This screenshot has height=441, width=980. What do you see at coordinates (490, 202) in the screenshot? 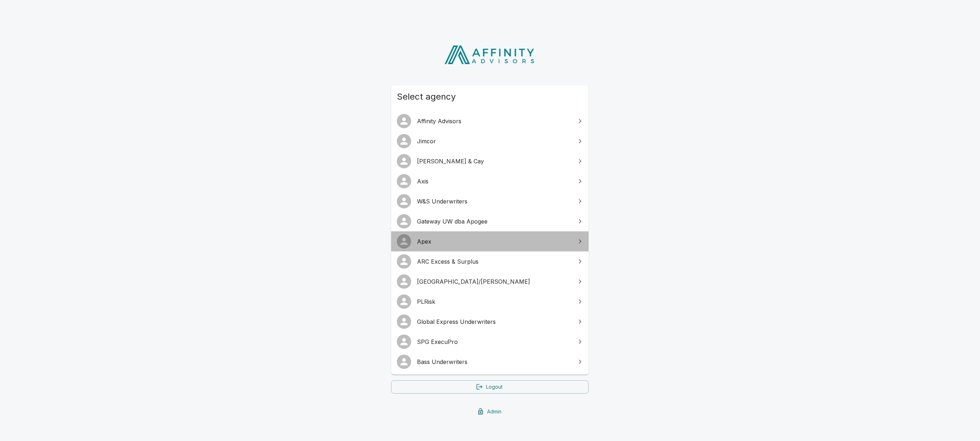
I see `a: W&S Underwriters` at bounding box center [490, 202].